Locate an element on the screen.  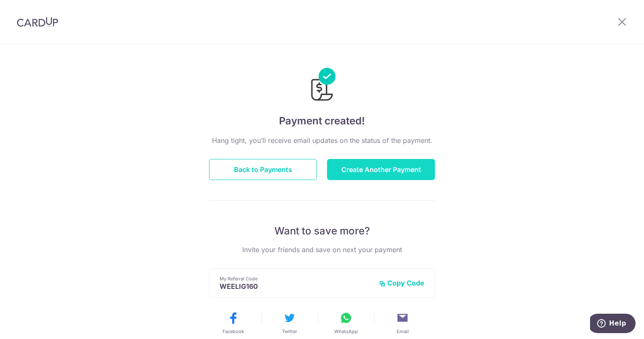
button: Twitter is located at coordinates (289, 323).